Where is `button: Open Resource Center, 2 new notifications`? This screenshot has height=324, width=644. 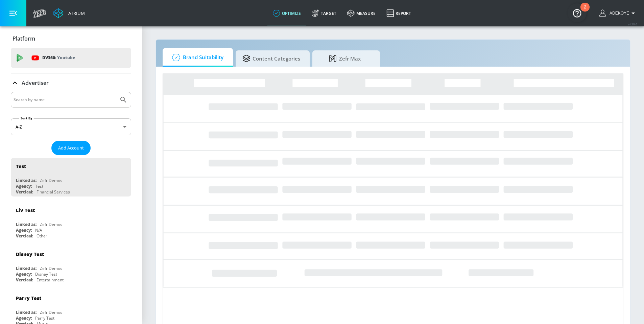 button: Open Resource Center, 2 new notifications is located at coordinates (577, 13).